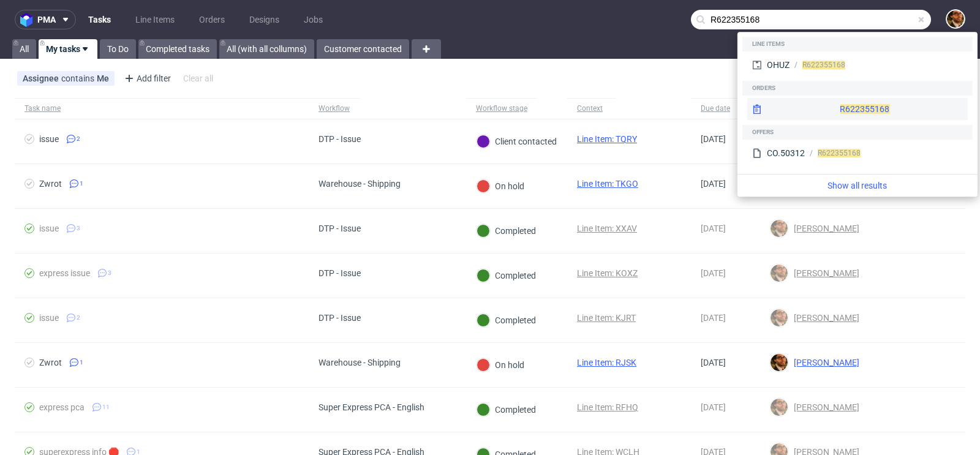  What do you see at coordinates (607, 363) in the screenshot?
I see `a: Line Item: RJSK` at bounding box center [607, 363].